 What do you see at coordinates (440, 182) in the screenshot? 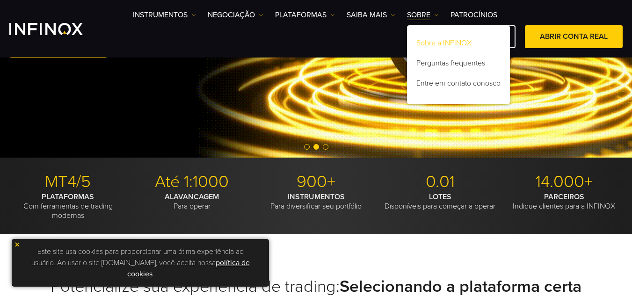
I see `p: 0.01` at bounding box center [440, 182].